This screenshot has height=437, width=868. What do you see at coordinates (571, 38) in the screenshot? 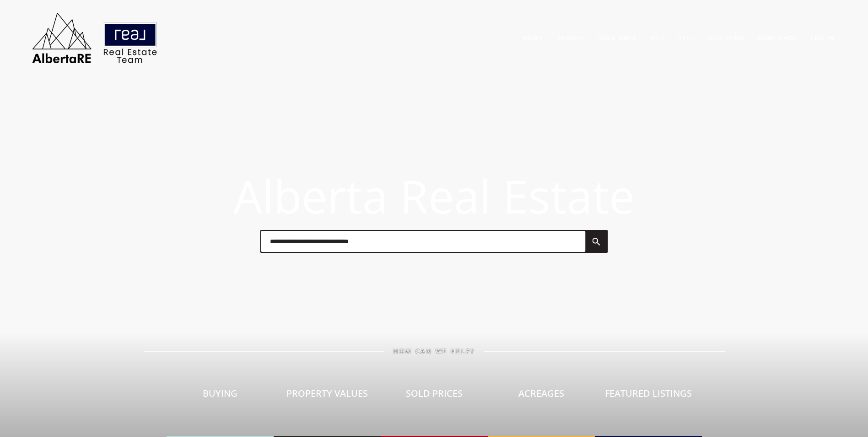
I see `a: Search` at bounding box center [571, 38].